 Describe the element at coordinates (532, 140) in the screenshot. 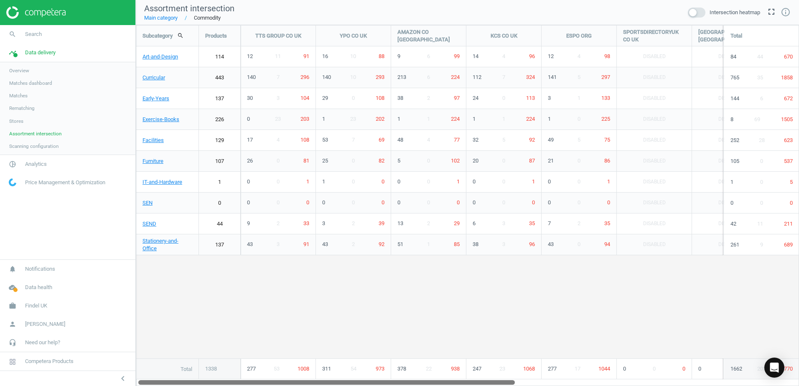

I see `span: 92` at that location.